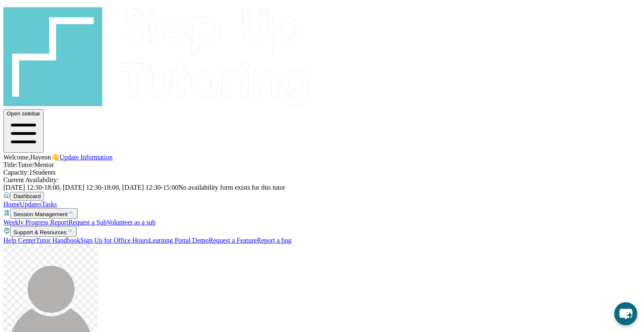 The height and width of the screenshot is (332, 644). I want to click on span: Welcome, Hayeon 👋, so click(32, 157).